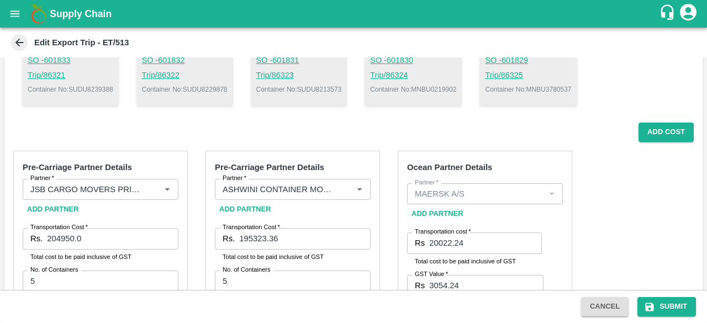 The height and width of the screenshot is (323, 707). I want to click on a: SO -601832, so click(184, 61).